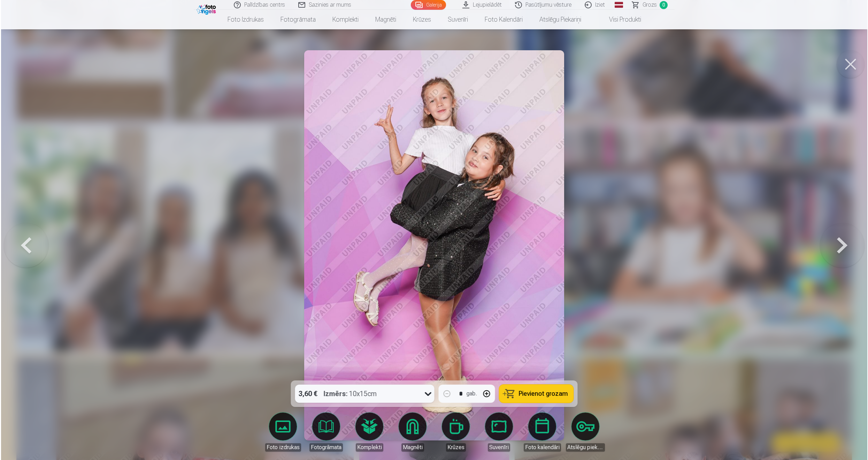 The width and height of the screenshot is (868, 460). I want to click on div: Fotogrāmata, so click(325, 447).